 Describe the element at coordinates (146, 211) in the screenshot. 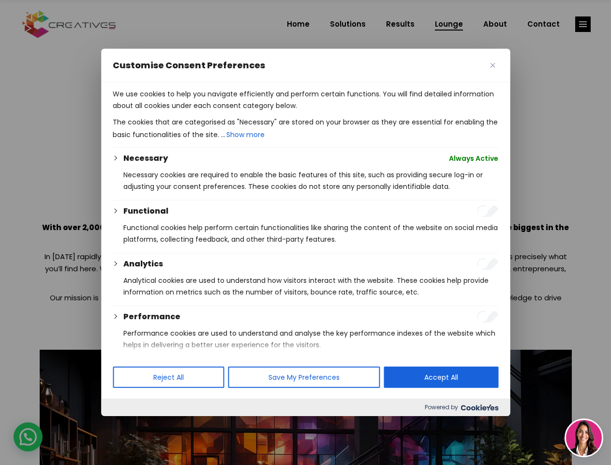

I see `button: Functional` at that location.